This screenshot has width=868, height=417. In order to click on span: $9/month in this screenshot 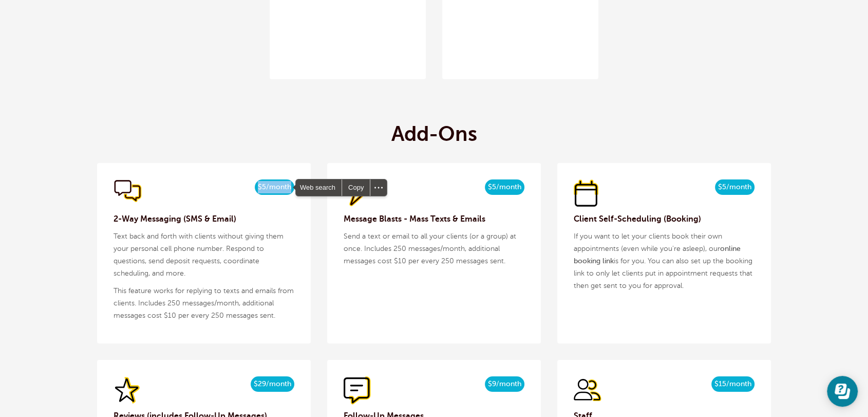, I will do `click(505, 384)`.